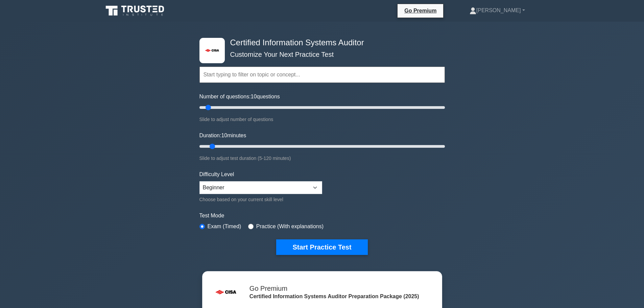  I want to click on div: Slide to adjust test duration (5-120 minutes), so click(322, 158).